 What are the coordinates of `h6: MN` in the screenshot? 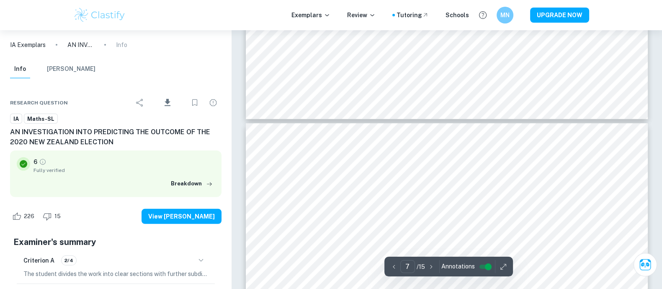 It's located at (505, 15).